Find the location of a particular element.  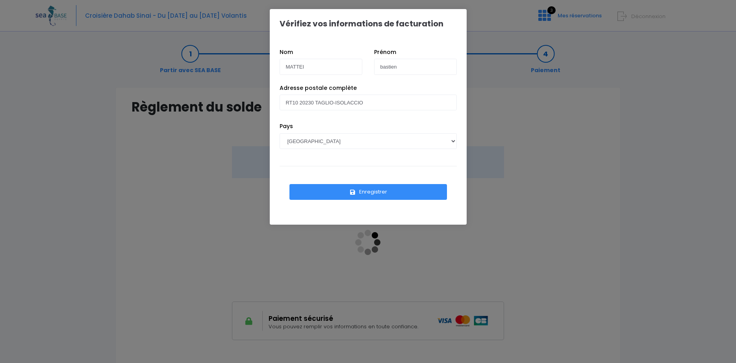

button: Enregistrer is located at coordinates (368, 192).